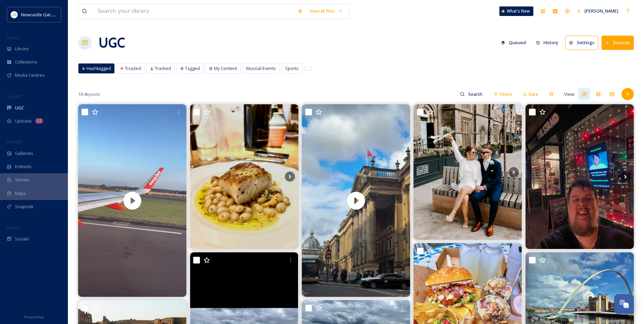 The image size is (644, 324). What do you see at coordinates (14, 96) in the screenshot?
I see `span: COLLECT` at bounding box center [14, 96].